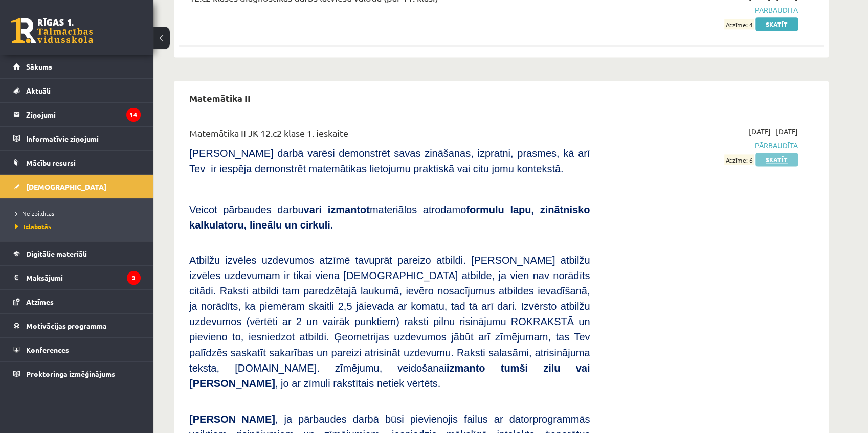 The height and width of the screenshot is (433, 868). I want to click on b: izmanto, so click(466, 368).